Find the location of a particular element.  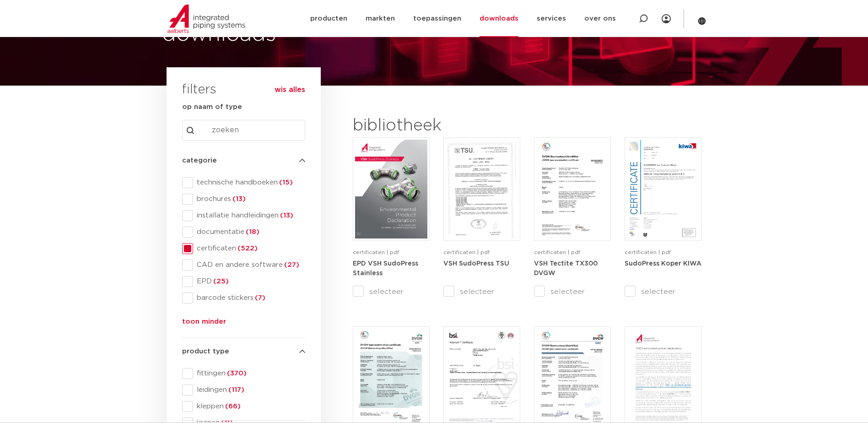

img: DW-6102CQ0573-1-pdf.jpg is located at coordinates (573, 189).